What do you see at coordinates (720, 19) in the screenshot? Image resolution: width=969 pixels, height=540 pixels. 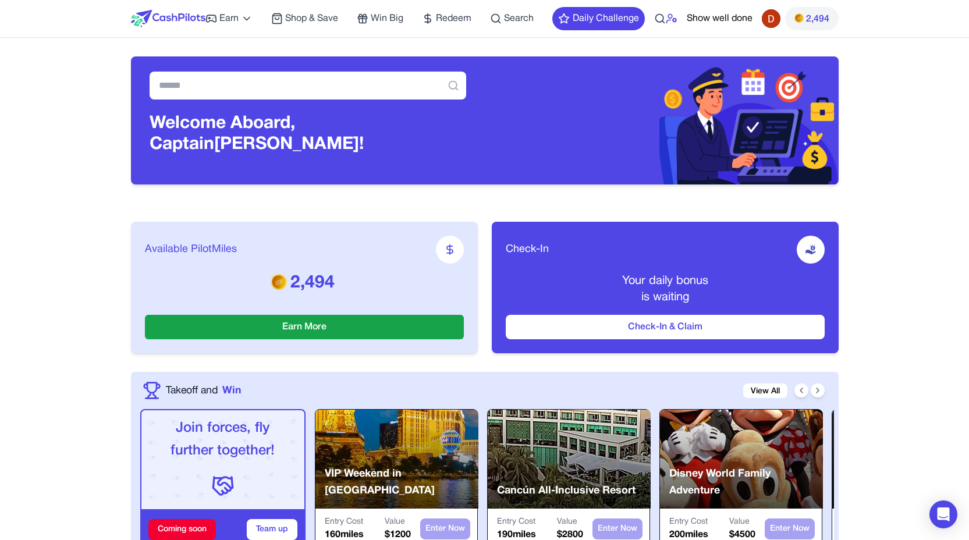 I see `button: Show well done` at bounding box center [720, 19].